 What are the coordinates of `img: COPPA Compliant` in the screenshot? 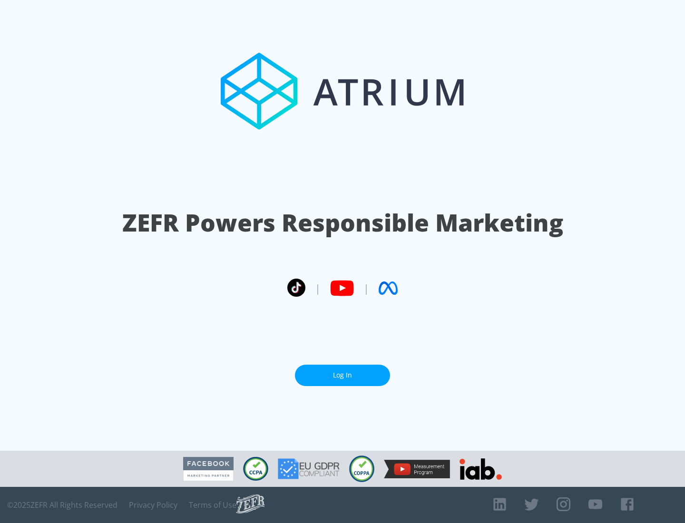 It's located at (361, 469).